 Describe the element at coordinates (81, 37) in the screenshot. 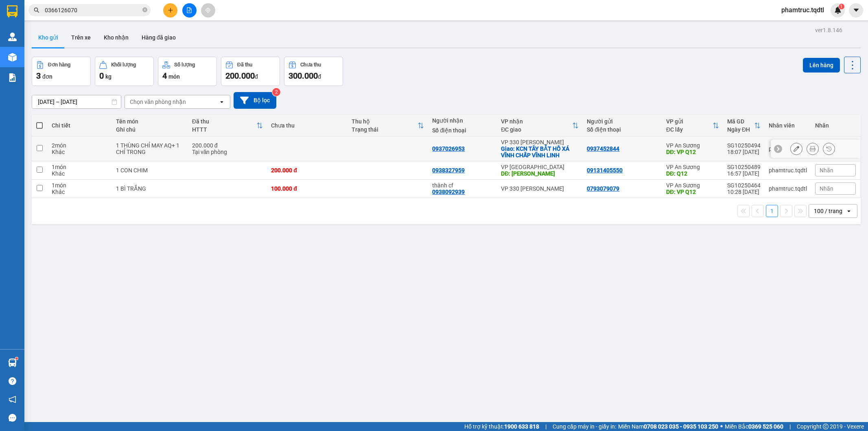

I see `button: Trên xe` at that location.